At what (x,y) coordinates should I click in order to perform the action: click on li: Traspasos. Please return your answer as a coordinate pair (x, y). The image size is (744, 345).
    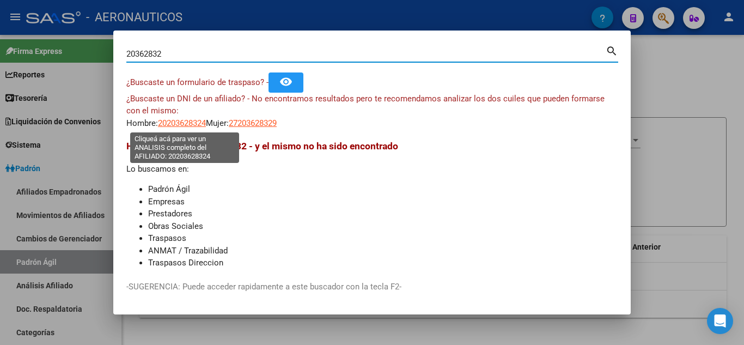
    Looking at the image, I should click on (383, 238).